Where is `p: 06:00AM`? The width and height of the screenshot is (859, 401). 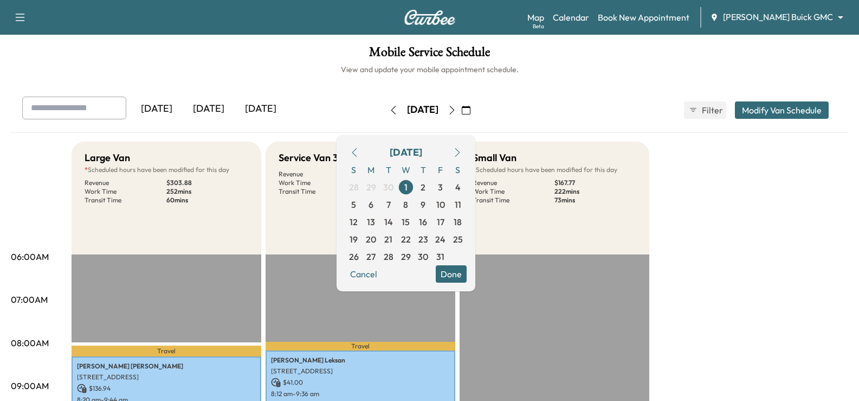
p: 06:00AM is located at coordinates (30, 256).